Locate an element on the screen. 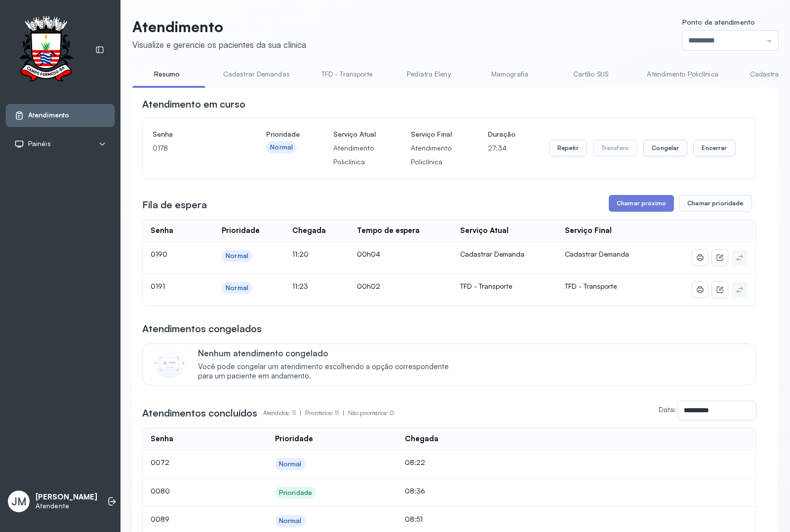 This screenshot has height=532, width=790. span: Atendimento is located at coordinates (49, 115).